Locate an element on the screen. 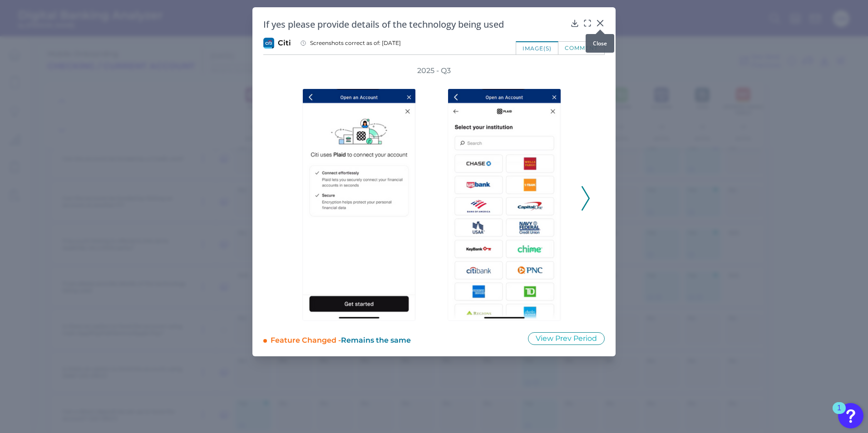 This screenshot has width=868, height=433. div: image(s) is located at coordinates (537, 48).